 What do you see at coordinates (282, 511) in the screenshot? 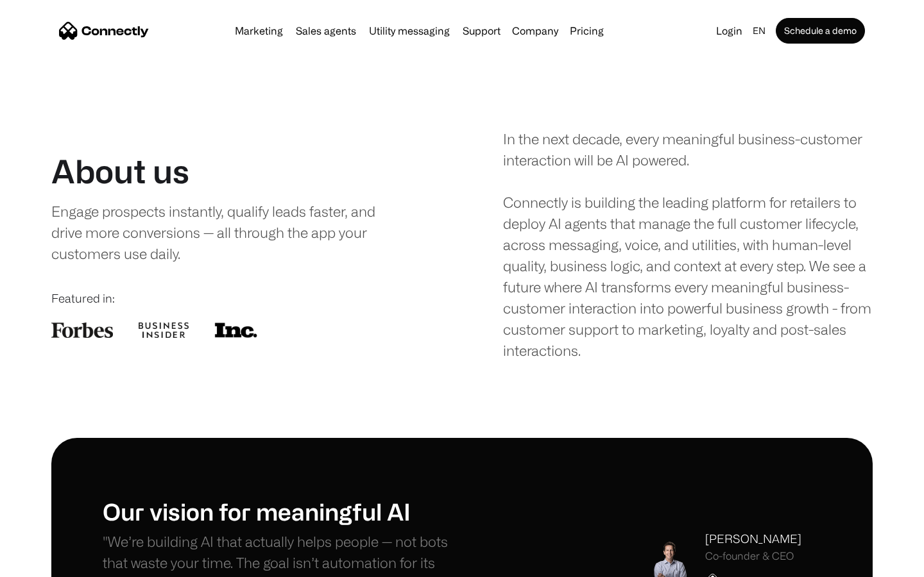
I see `h1: Our vision for meaningful AI` at bounding box center [282, 511].